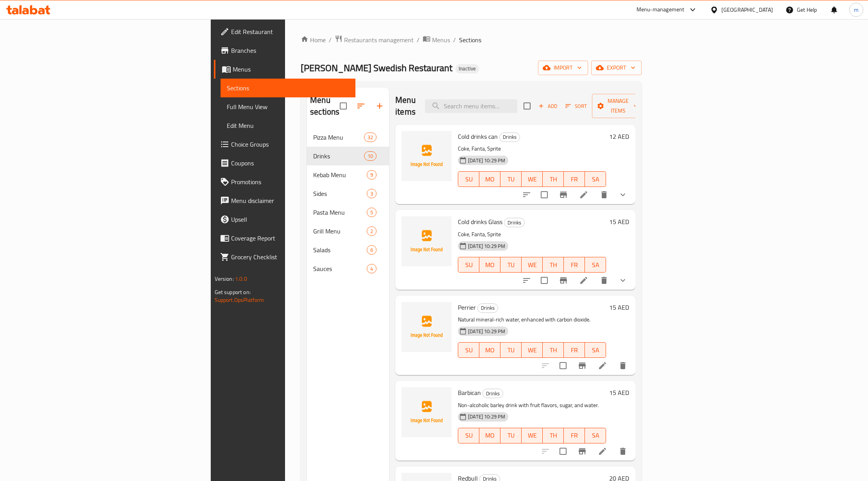 This screenshot has width=868, height=481. Describe the element at coordinates (574, 435) in the screenshot. I see `span: FR` at that location.